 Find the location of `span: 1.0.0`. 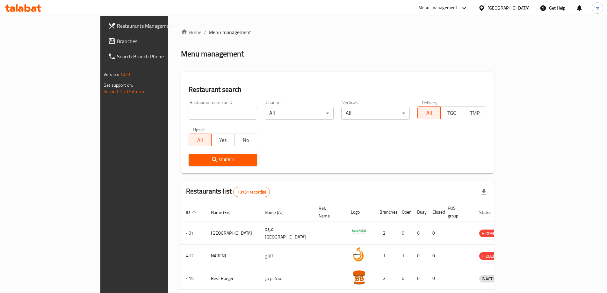

span: 1.0.0 is located at coordinates (125, 74).